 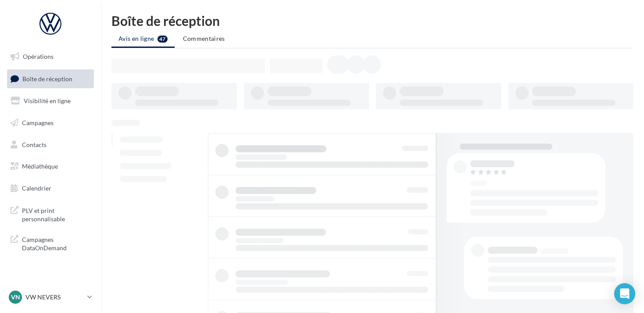 What do you see at coordinates (50, 78) in the screenshot?
I see `a: Boîte de réception` at bounding box center [50, 78].